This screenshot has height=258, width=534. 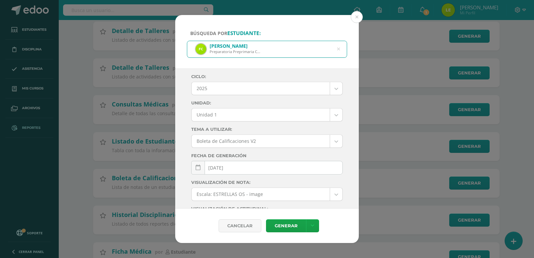 What do you see at coordinates (260, 141) in the screenshot?
I see `span: Boleta de Calificaciones V2` at bounding box center [260, 141].